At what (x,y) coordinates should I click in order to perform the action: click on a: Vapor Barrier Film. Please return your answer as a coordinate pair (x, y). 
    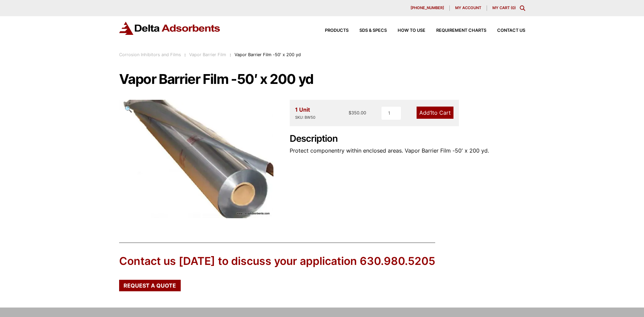
    Looking at the image, I should click on (207, 54).